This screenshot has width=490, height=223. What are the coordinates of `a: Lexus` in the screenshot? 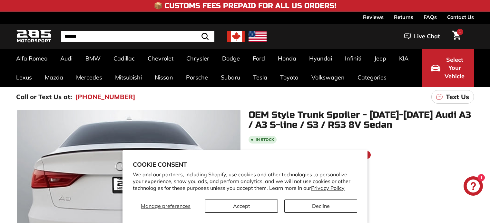 It's located at (24, 77).